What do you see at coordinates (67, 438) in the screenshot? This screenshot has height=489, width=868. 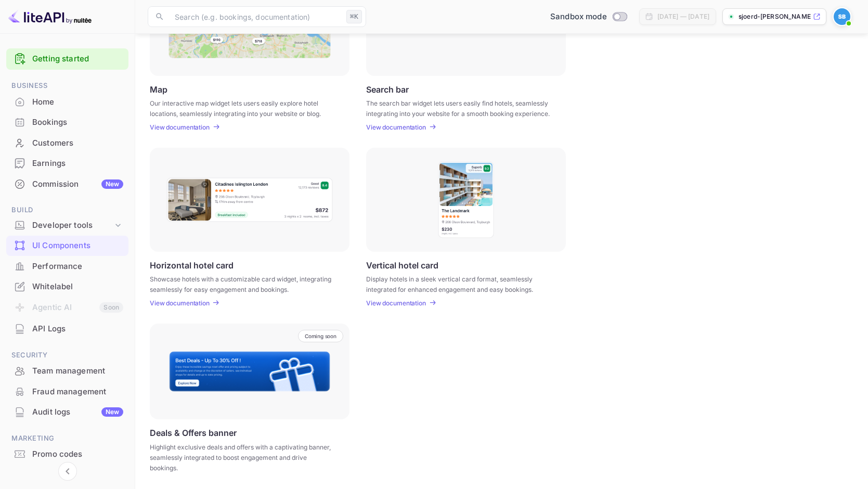 I see `span: Marketing` at bounding box center [67, 438].